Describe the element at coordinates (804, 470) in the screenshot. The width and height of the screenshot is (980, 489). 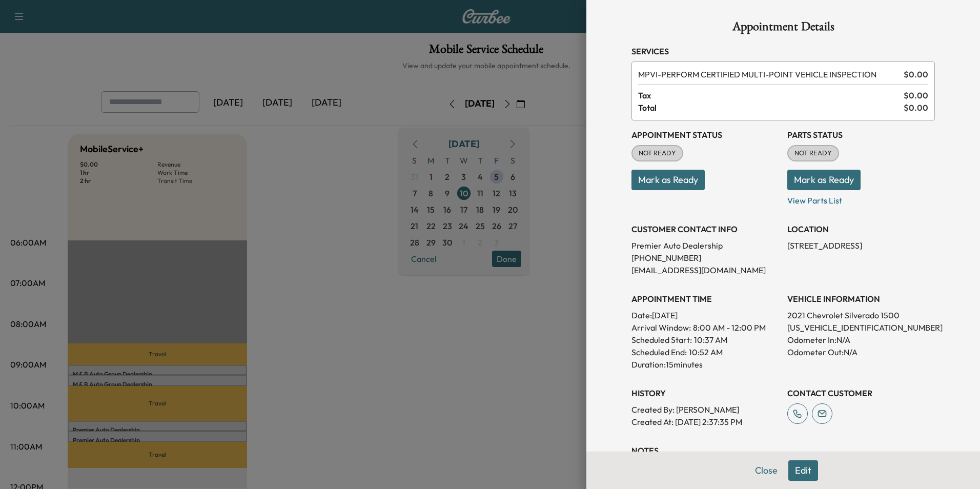
I see `button: Edit` at that location.